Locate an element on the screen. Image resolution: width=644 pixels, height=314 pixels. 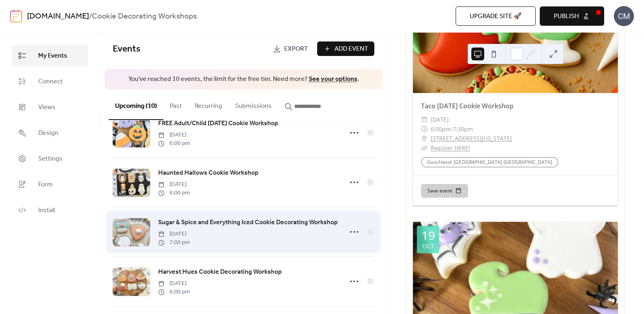
a: Design is located at coordinates (50, 133).